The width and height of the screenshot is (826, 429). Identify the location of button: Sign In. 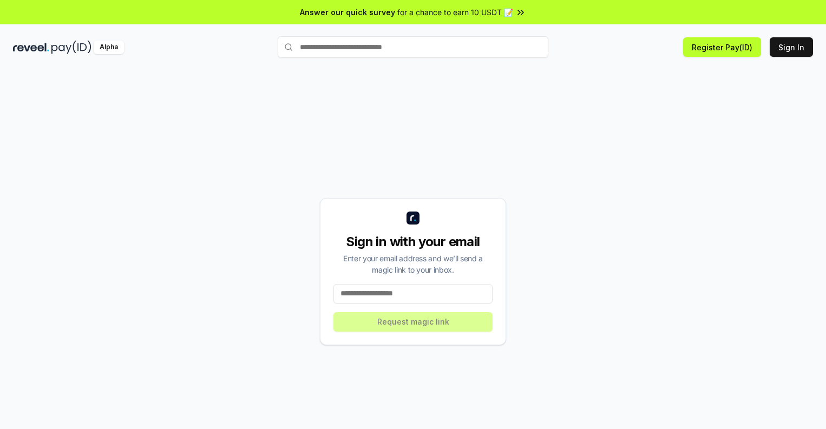
(791, 47).